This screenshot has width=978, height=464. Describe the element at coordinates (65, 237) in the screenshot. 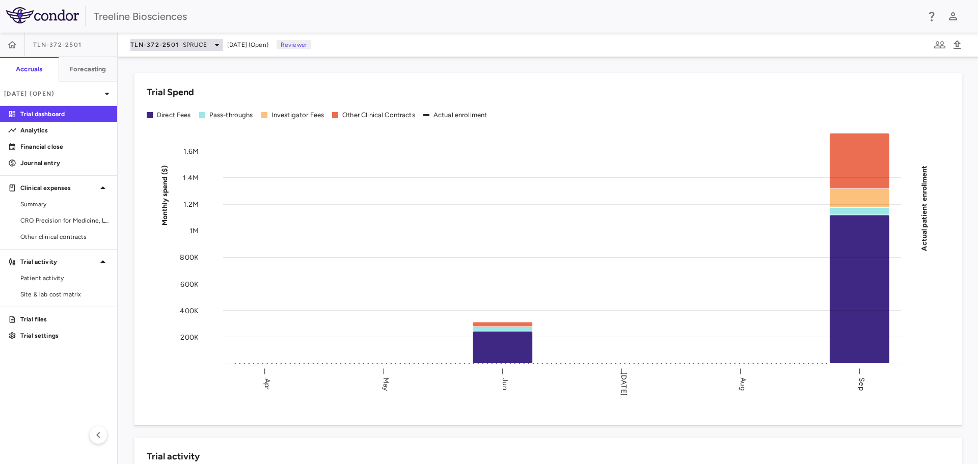

I see `span: Other clinical contracts` at that location.